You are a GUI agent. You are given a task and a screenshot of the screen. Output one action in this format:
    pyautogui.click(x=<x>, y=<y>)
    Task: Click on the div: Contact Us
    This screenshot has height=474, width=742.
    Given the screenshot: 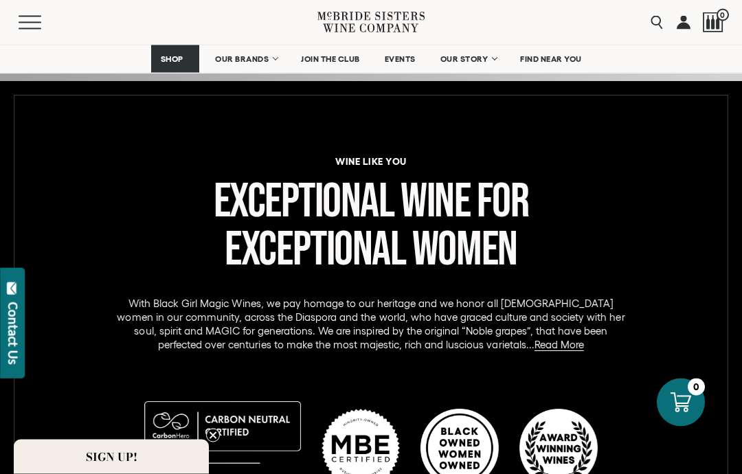 What is the action you would take?
    pyautogui.click(x=13, y=333)
    